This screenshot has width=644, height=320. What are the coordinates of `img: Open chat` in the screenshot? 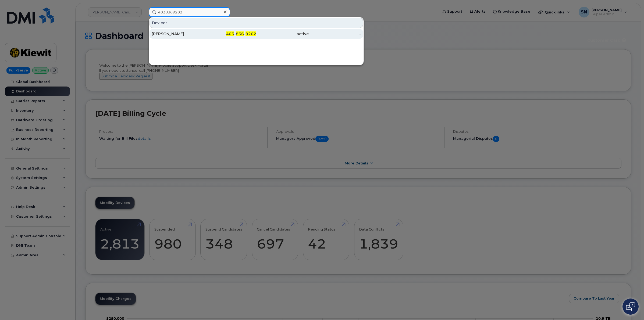 It's located at (630, 306).